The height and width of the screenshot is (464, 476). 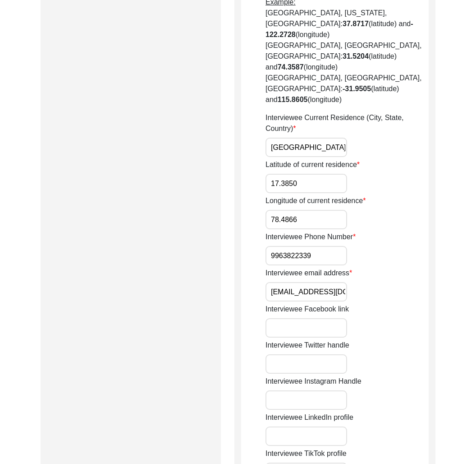 I want to click on b: 74.3587, so click(x=291, y=67).